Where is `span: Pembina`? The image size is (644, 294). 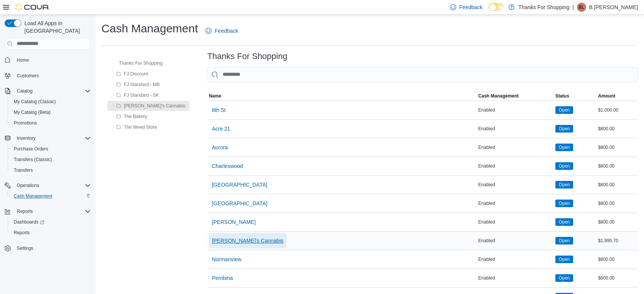
span: Pembina is located at coordinates (222, 278).